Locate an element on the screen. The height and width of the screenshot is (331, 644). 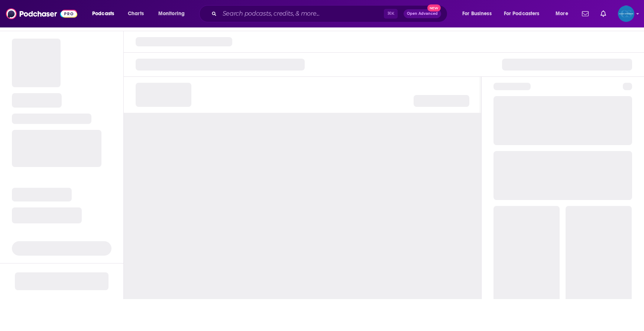
a: Podchaser - Follow, Share and Rate Podcasts is located at coordinates (41, 14).